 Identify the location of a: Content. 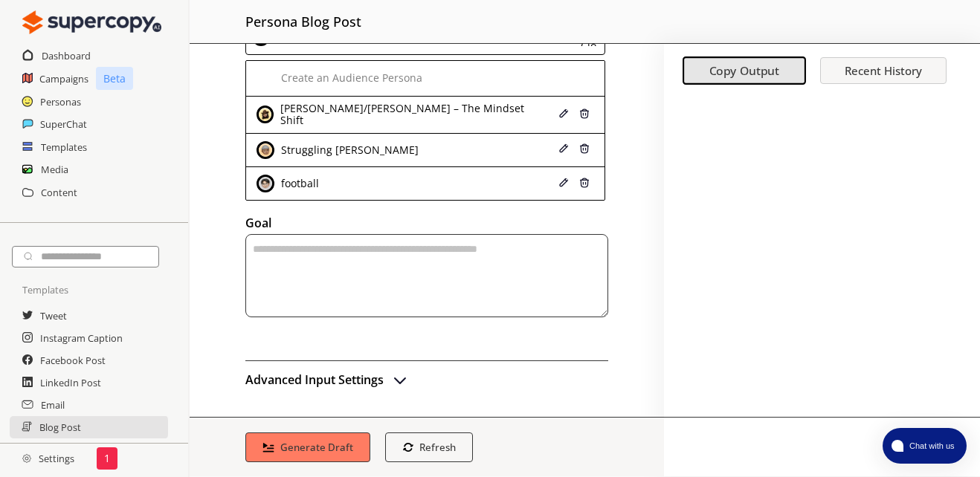
(59, 192).